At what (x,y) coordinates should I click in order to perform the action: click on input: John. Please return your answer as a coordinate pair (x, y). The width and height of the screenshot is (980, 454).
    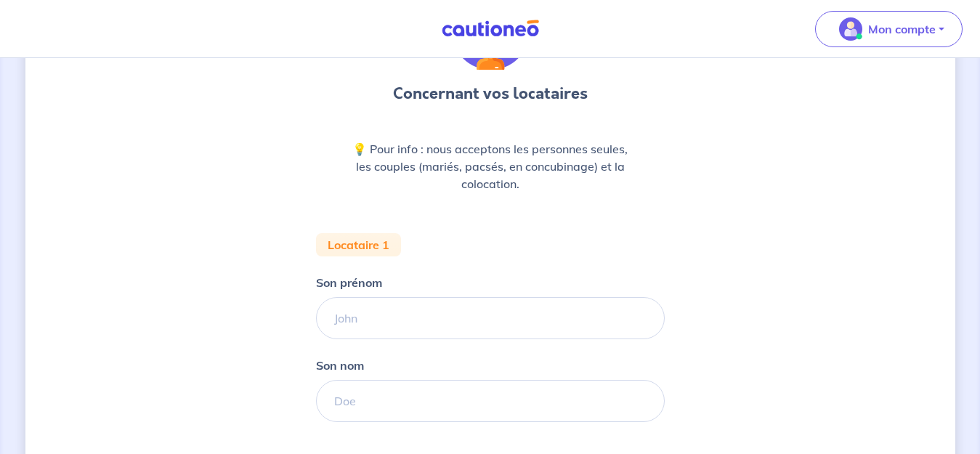
    Looking at the image, I should click on (490, 318).